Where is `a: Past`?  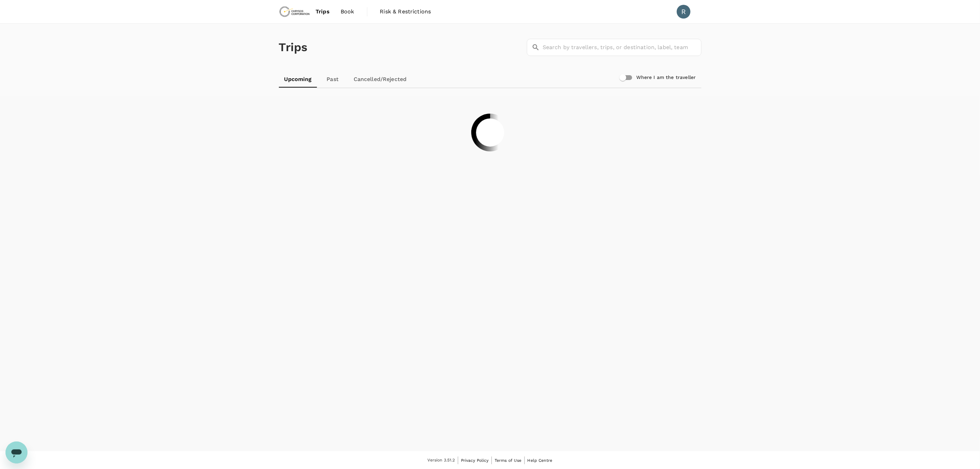 a: Past is located at coordinates (333, 80).